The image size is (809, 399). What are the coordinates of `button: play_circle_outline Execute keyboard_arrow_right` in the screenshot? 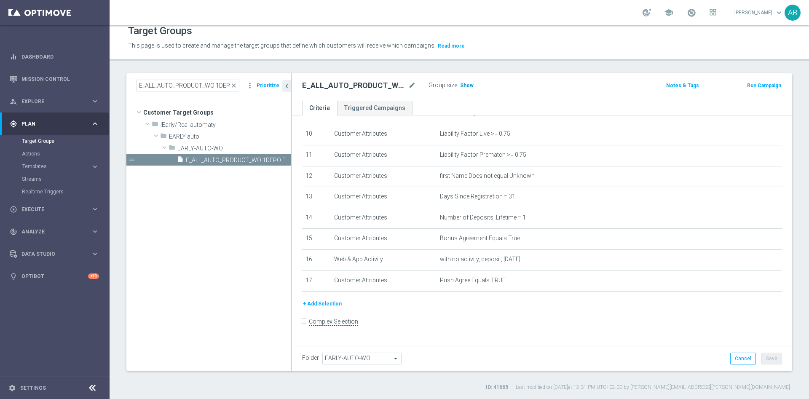 It's located at (54, 209).